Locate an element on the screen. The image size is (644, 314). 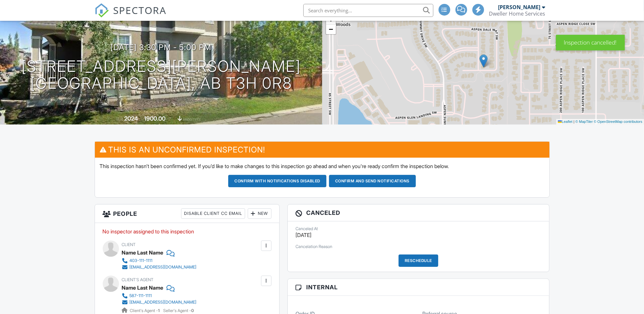
span: SPECTORA is located at coordinates (140, 10).